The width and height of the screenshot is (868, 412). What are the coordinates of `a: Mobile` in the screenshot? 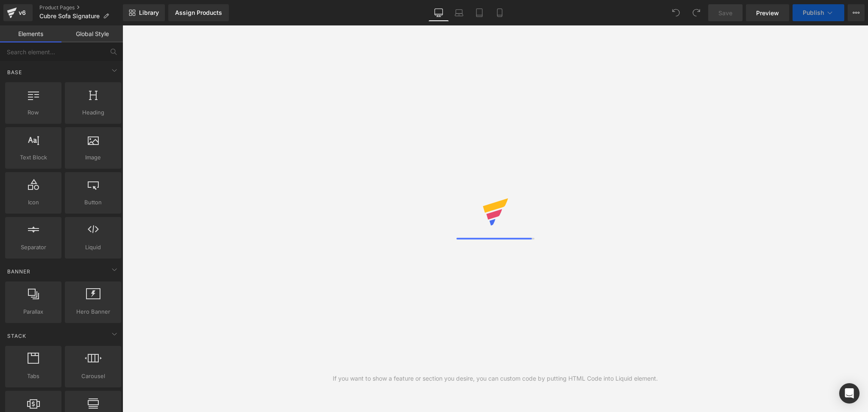 It's located at (500, 13).